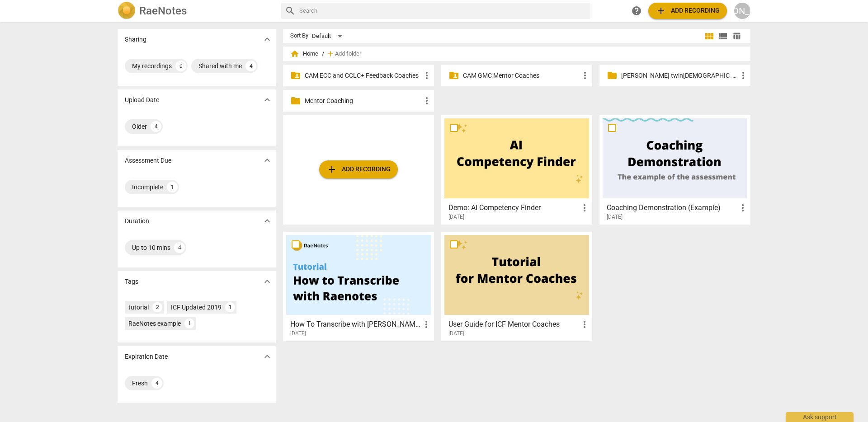  What do you see at coordinates (299, 36) in the screenshot?
I see `div: Sort By` at bounding box center [299, 36].